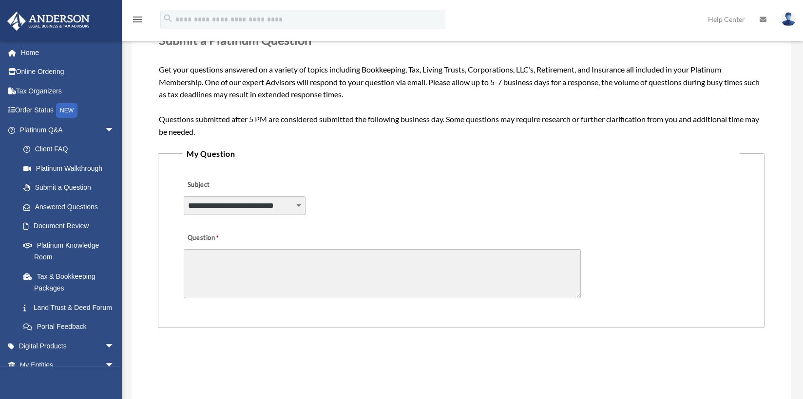  I want to click on a: Portal Feedback, so click(71, 327).